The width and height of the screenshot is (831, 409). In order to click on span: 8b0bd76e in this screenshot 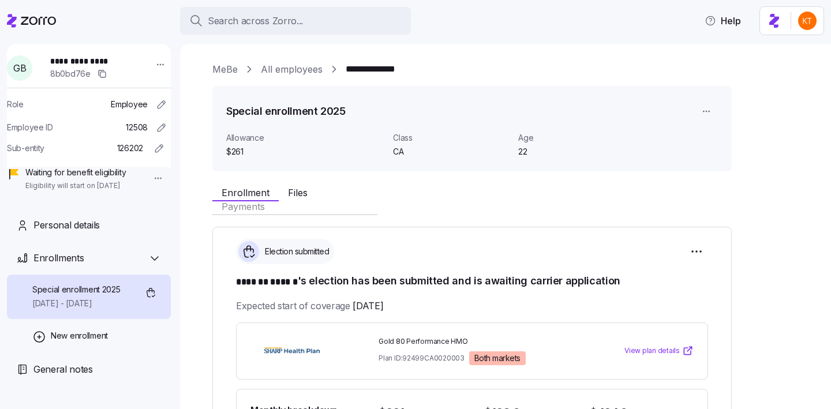, I will do `click(70, 74)`.